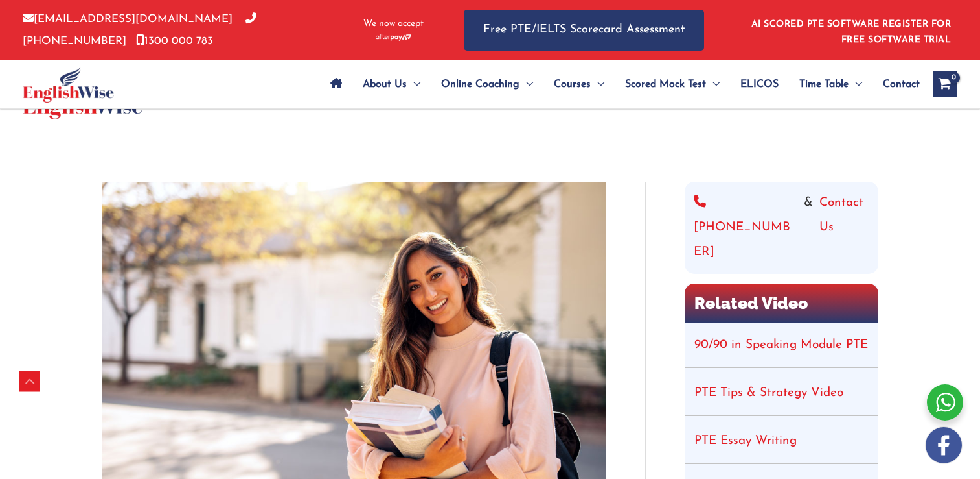 This screenshot has height=479, width=980. What do you see at coordinates (68, 84) in the screenshot?
I see `img: cropped-ew-logo` at bounding box center [68, 84].